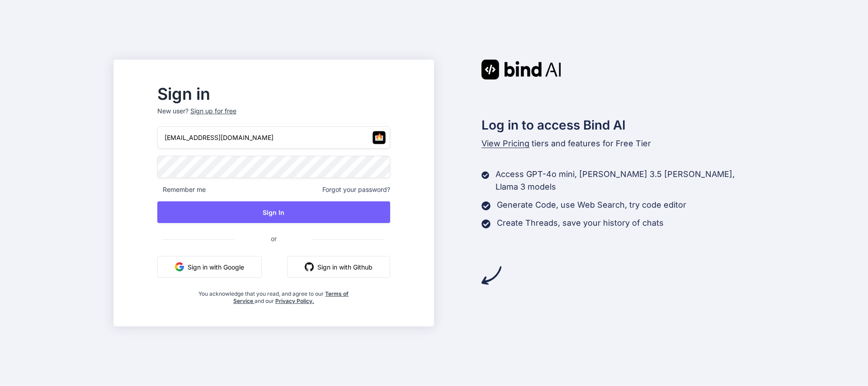 The width and height of the screenshot is (868, 386). Describe the element at coordinates (521, 70) in the screenshot. I see `img: Bind AI logo` at that location.